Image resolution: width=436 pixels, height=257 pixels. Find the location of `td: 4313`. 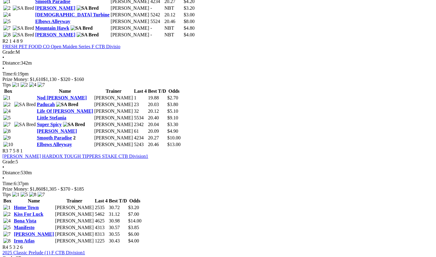

td: 4313 is located at coordinates (101, 228).